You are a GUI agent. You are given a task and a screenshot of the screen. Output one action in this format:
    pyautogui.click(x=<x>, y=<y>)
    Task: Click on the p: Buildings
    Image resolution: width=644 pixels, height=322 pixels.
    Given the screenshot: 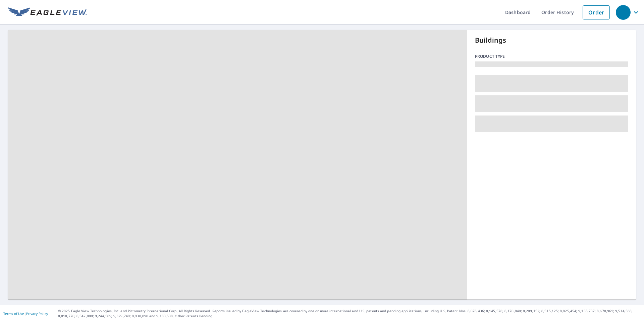 What is the action you would take?
    pyautogui.click(x=551, y=40)
    